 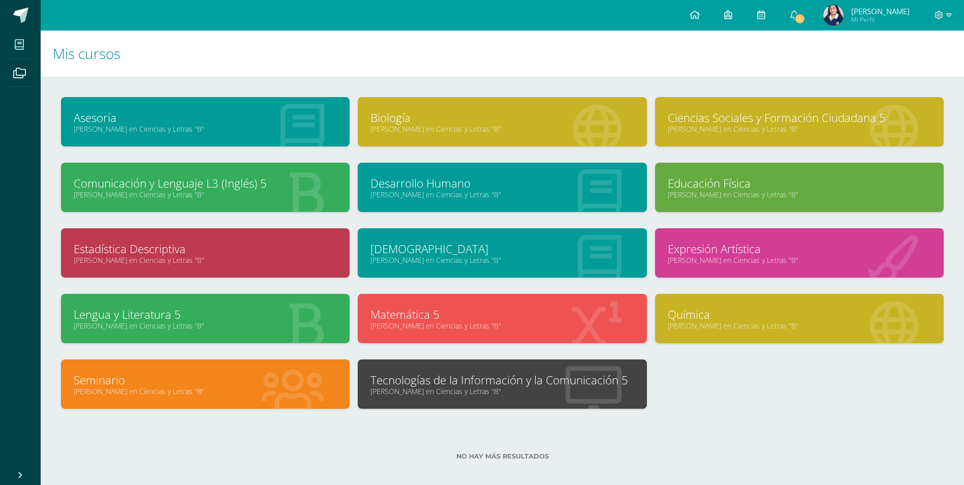 I want to click on label: No hay más resultados, so click(x=502, y=456).